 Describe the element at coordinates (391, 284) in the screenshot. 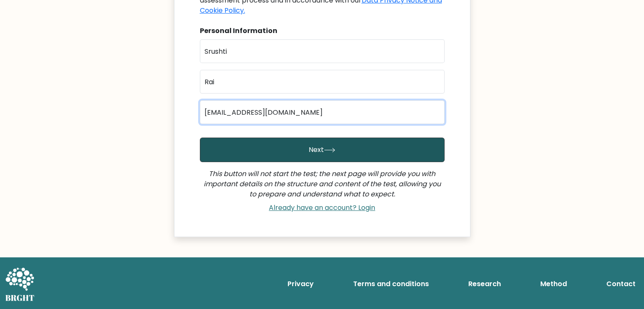

I see `a: Terms and conditions` at that location.